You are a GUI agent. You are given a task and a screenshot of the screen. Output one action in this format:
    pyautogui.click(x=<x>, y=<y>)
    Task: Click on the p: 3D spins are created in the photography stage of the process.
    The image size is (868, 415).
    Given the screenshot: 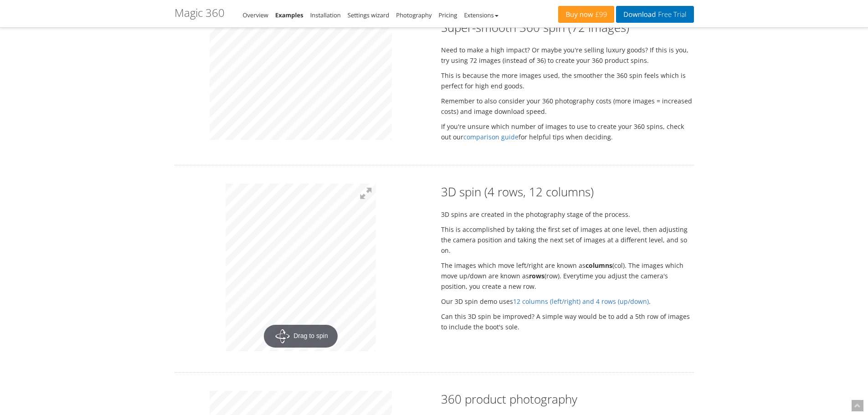 What is the action you would take?
    pyautogui.click(x=568, y=214)
    